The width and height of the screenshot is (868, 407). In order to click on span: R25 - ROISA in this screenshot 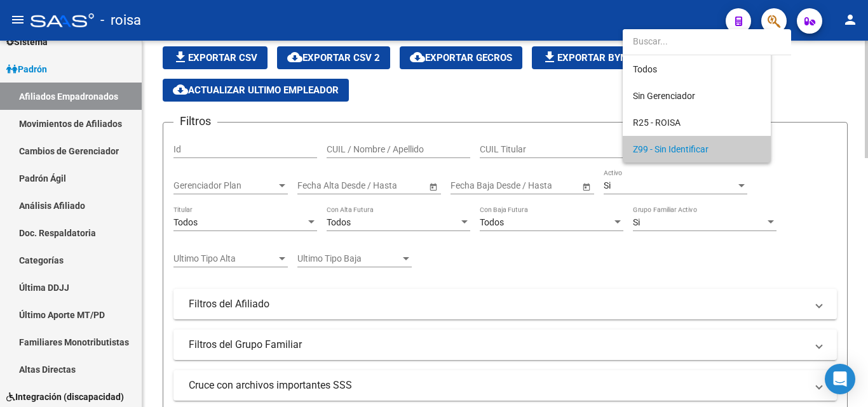, I will do `click(657, 122)`.